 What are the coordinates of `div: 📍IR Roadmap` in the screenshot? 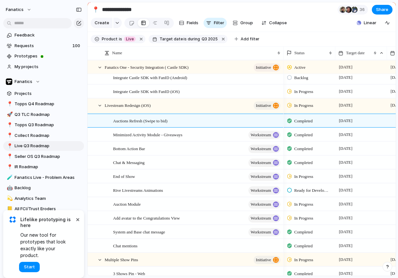 It's located at (44, 167).